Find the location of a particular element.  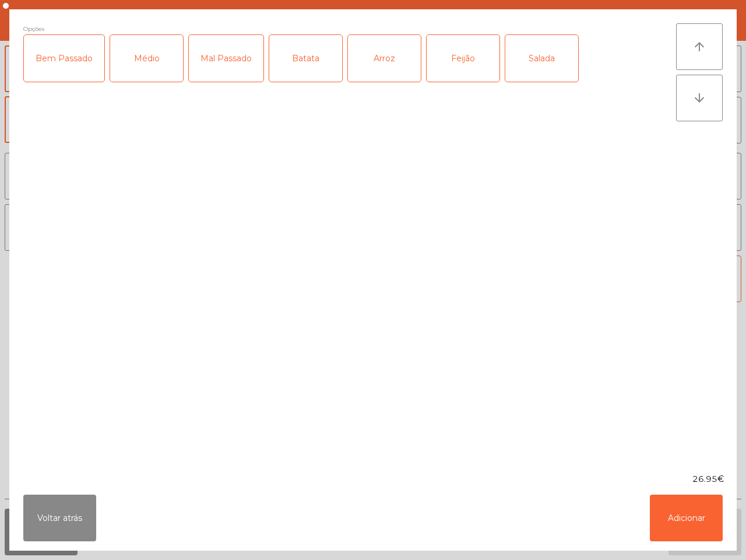

span: Opções is located at coordinates (33, 29).